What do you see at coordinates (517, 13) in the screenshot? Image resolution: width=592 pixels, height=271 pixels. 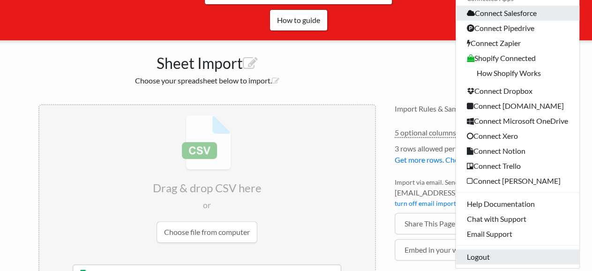 I see `a: Connect Salesforce` at bounding box center [517, 13].